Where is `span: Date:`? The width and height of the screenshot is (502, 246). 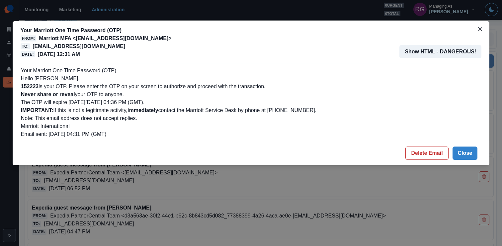 span: Date: is located at coordinates (28, 54).